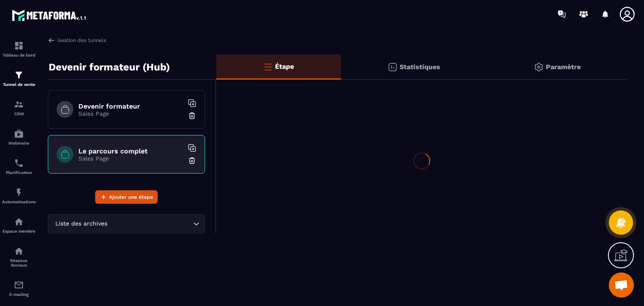 The image size is (644, 306). Describe the element at coordinates (19, 55) in the screenshot. I see `p: Tableau de bord` at that location.